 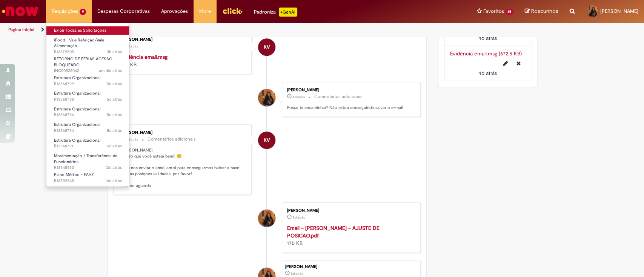 I want to click on span: R13579805, so click(x=88, y=52).